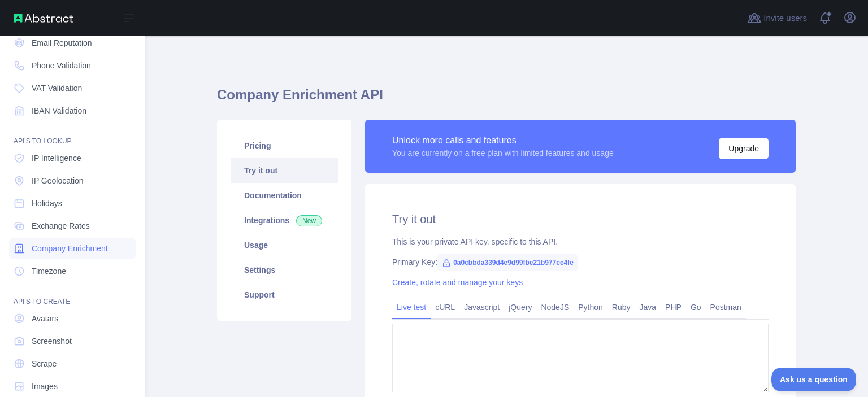 The image size is (868, 397). I want to click on a: Avatars, so click(72, 318).